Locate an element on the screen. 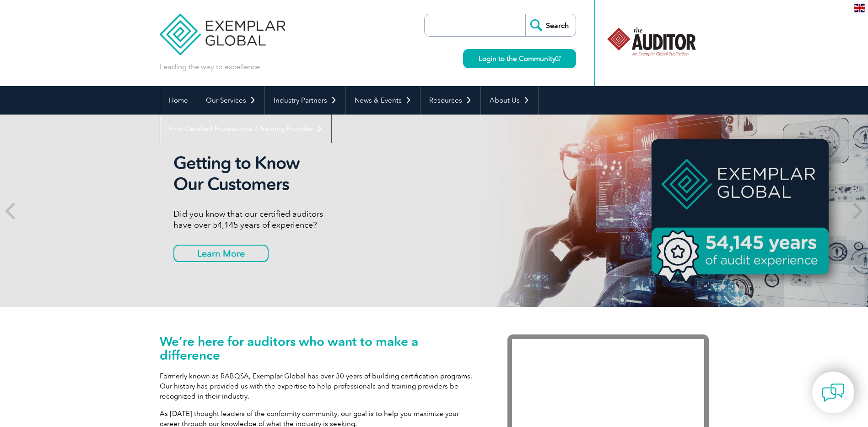 This screenshot has width=868, height=427. a: News & Events is located at coordinates (383, 100).